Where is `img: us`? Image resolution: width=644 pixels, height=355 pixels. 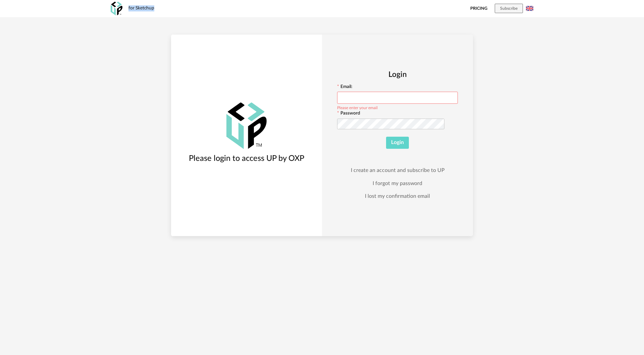 img: us is located at coordinates (530, 8).